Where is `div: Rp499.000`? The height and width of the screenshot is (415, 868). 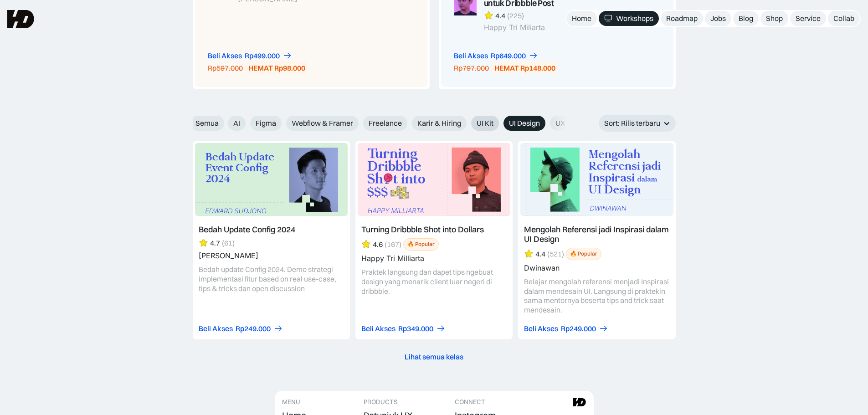
div: Rp499.000 is located at coordinates (262, 55).